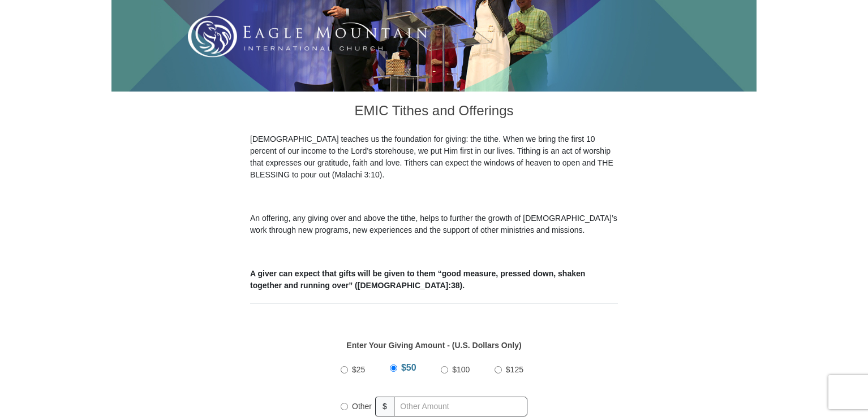 The width and height of the screenshot is (868, 417). Describe the element at coordinates (417, 279) in the screenshot. I see `b: A giver can expect that gifts will be given to them “good measure, pressed down, shaken together ...` at that location.